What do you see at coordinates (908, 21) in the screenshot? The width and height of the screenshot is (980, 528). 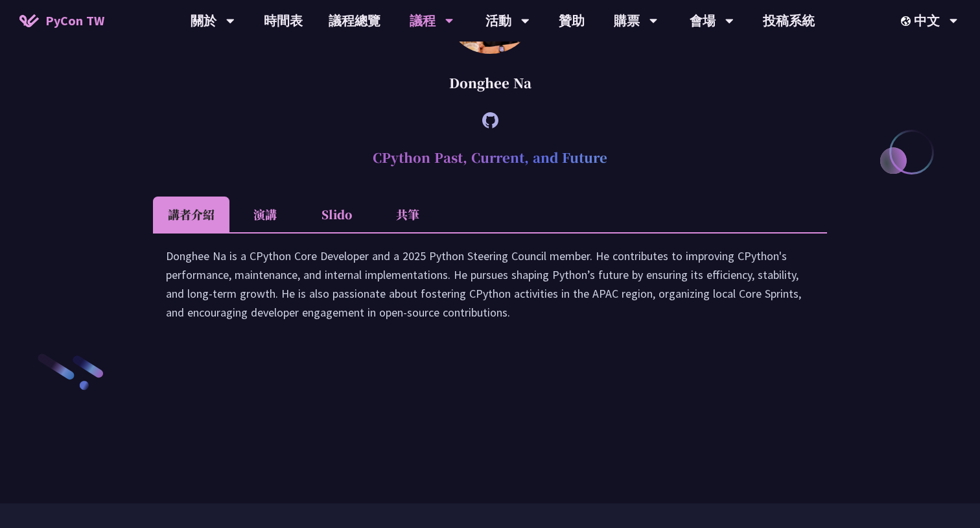 I see `img: Locale Icon` at bounding box center [908, 21].